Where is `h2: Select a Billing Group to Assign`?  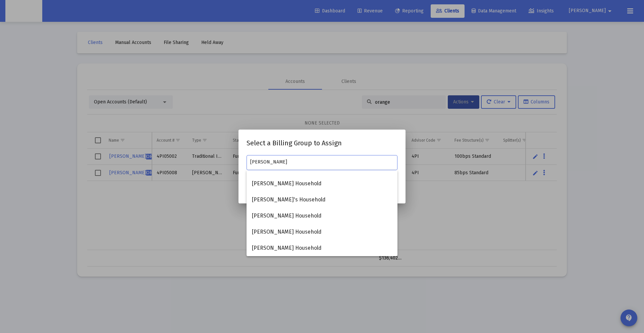
h2: Select a Billing Group to Assign is located at coordinates (322, 143).